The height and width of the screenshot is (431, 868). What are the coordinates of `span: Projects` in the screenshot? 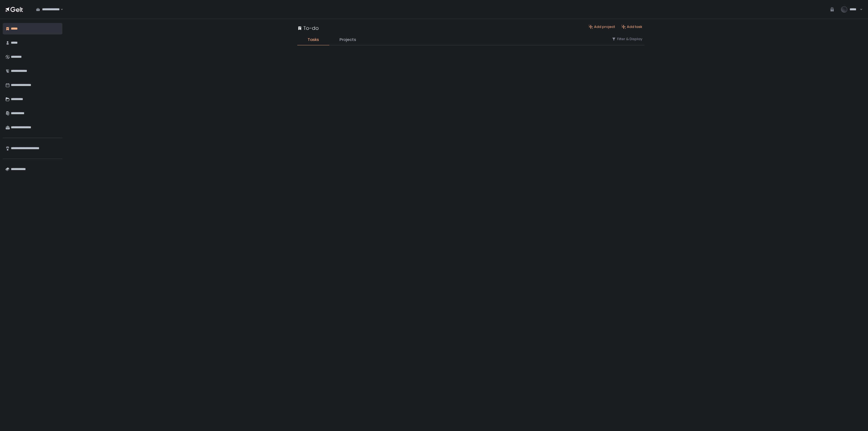 It's located at (348, 39).